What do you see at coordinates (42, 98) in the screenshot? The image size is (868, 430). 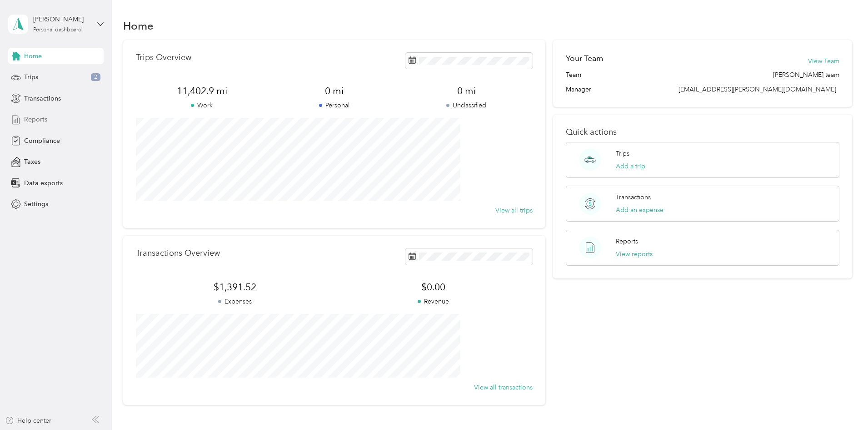 I see `span: Transactions` at bounding box center [42, 98].